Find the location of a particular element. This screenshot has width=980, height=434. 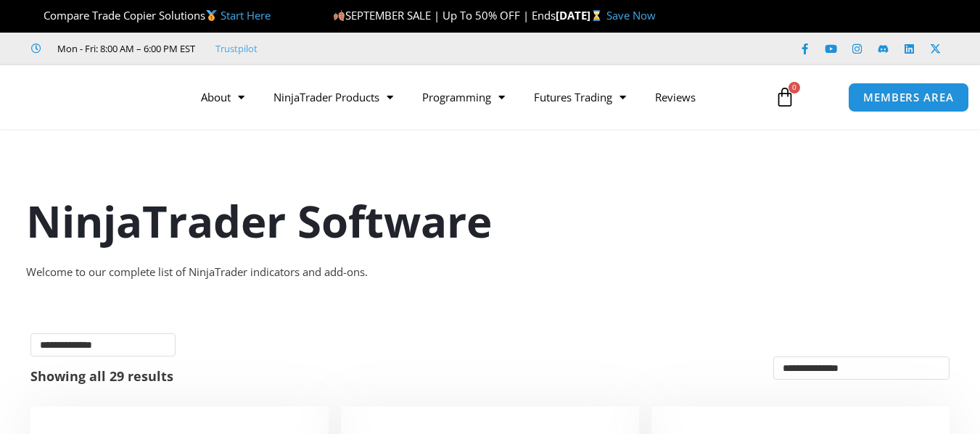

a: Start Here is located at coordinates (245, 15).